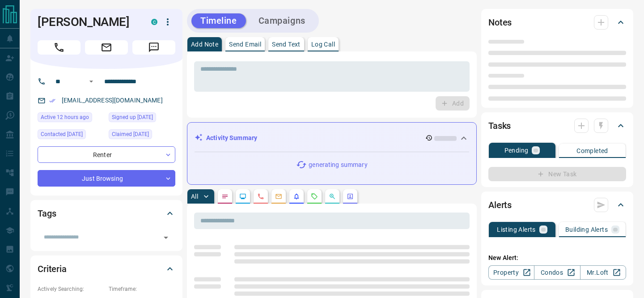  I want to click on p: generating summary, so click(337, 165).